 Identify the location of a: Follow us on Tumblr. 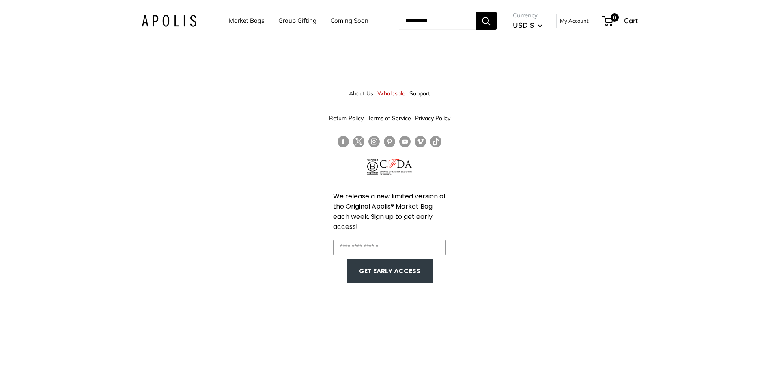
(435, 142).